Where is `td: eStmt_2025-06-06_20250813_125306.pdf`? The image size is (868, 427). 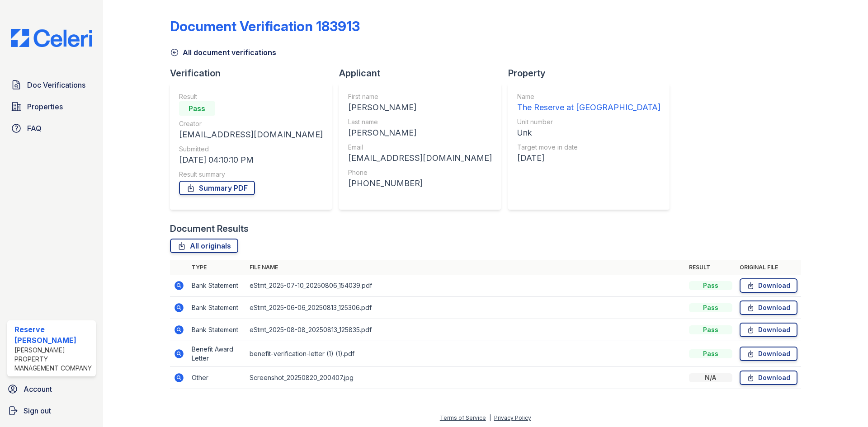 td: eStmt_2025-06-06_20250813_125306.pdf is located at coordinates (466, 308).